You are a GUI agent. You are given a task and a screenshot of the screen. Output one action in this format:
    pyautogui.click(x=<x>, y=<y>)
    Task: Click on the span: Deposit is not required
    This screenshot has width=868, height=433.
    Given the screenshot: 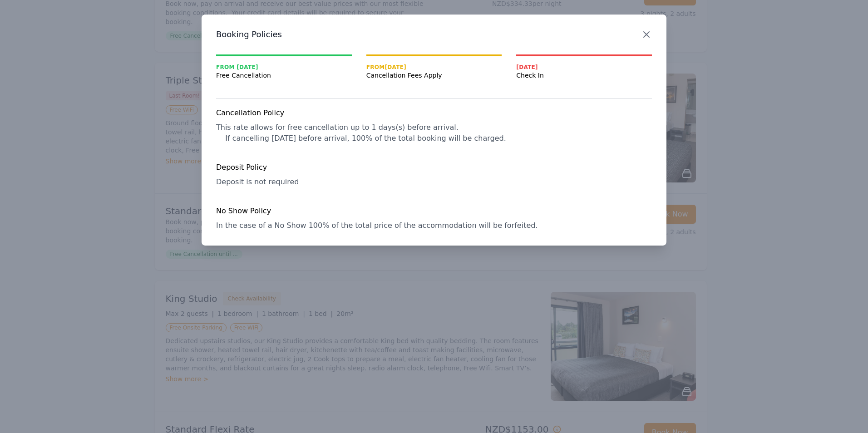 What is the action you would take?
    pyautogui.click(x=258, y=182)
    